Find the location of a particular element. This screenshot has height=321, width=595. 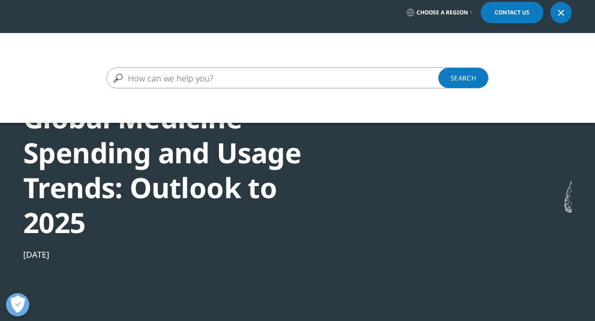

nav: Primary is located at coordinates (337, 49).